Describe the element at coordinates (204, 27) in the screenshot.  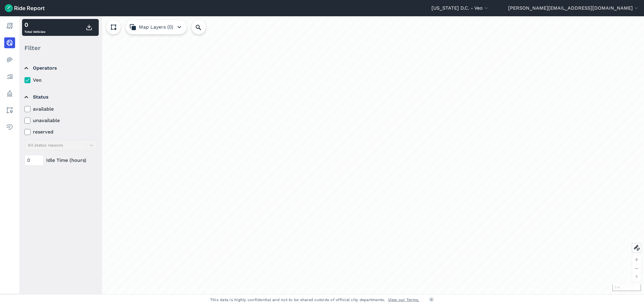
I see `input: Search Location or Vehicles` at that location.